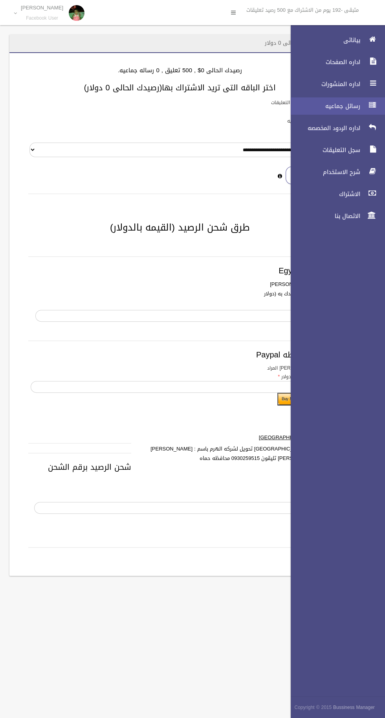 Image resolution: width=385 pixels, height=718 pixels. I want to click on small: Facebook User, so click(42, 18).